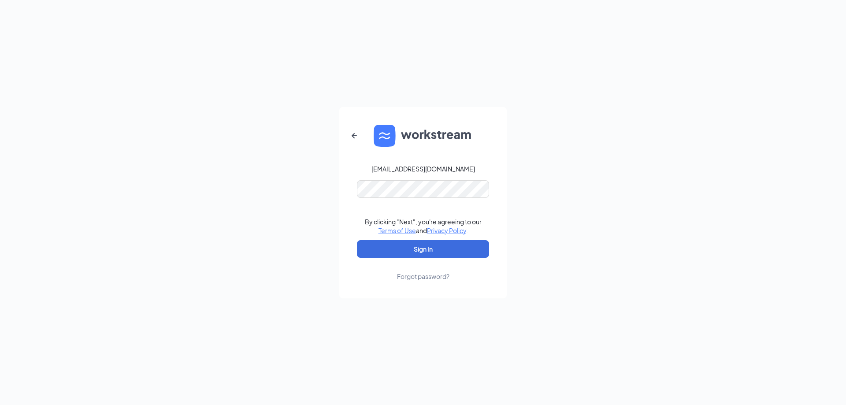 This screenshot has height=405, width=846. Describe the element at coordinates (354, 136) in the screenshot. I see `svg: ArrowLeftNew` at that location.